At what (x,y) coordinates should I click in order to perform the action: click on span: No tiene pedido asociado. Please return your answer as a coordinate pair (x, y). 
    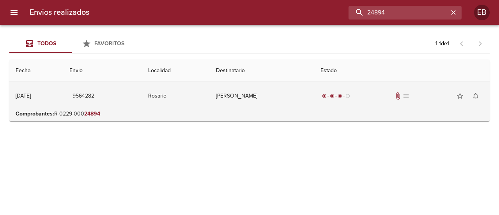
    Looking at the image, I should click on (406, 96).